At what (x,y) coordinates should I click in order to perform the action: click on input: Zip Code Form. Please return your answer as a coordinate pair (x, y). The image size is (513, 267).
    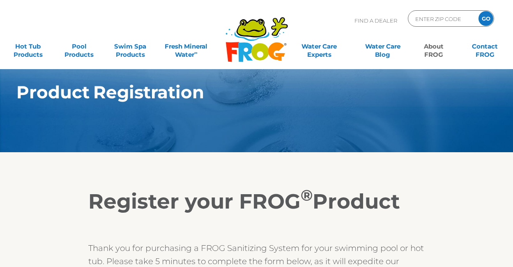
    Looking at the image, I should click on (442, 18).